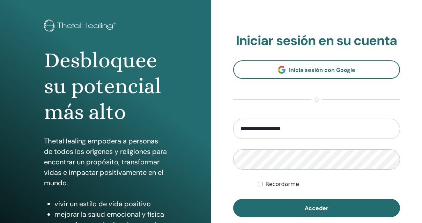 Image resolution: width=422 pixels, height=223 pixels. Describe the element at coordinates (329, 184) in the screenshot. I see `div: Mantenerme autenticado indefinidamente o hasta cerrar la sesión manualmente` at that location.